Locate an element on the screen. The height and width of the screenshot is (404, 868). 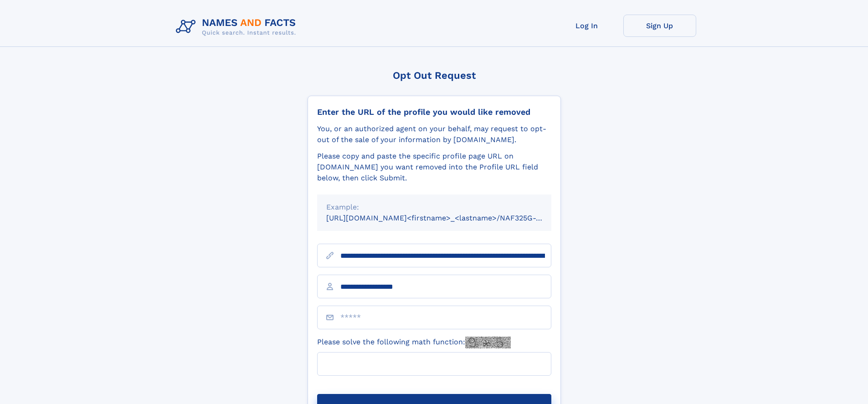
div: Opt Out Request is located at coordinates (434, 75).